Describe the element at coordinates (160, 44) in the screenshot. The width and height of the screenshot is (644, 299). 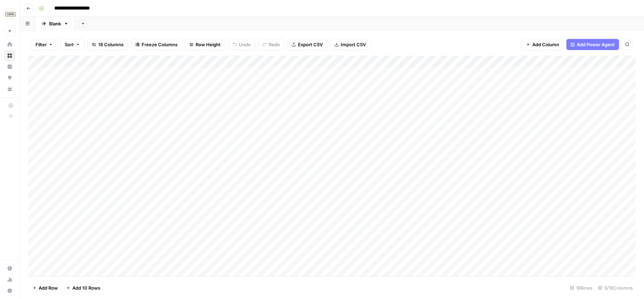
I see `span: Freeze Columns` at that location.